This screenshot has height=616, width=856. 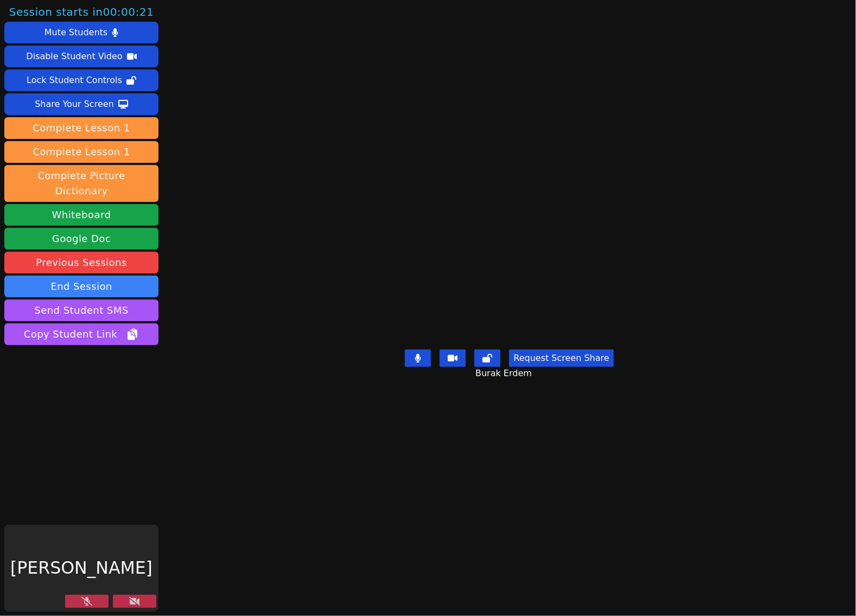 What do you see at coordinates (74, 104) in the screenshot?
I see `div: Share Your Screen` at bounding box center [74, 104].